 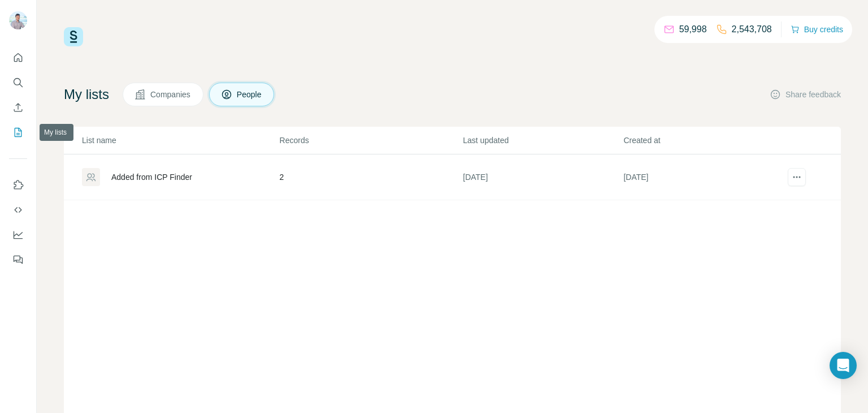 What do you see at coordinates (797, 177) in the screenshot?
I see `button: actions` at bounding box center [797, 177].